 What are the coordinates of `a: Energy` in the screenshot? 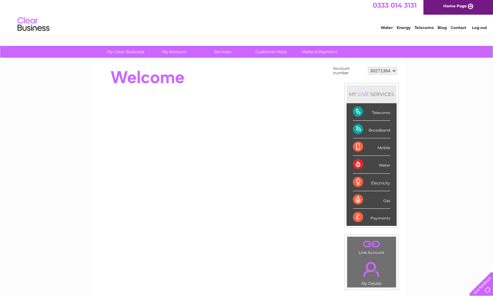 It's located at (404, 29).